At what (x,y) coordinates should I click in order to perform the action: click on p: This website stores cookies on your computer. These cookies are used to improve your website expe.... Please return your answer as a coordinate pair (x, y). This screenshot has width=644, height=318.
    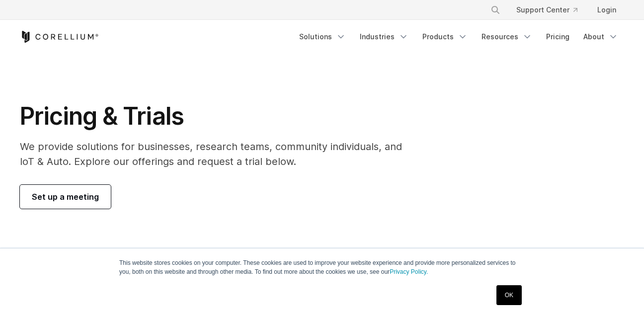
    Looking at the image, I should click on (322, 267).